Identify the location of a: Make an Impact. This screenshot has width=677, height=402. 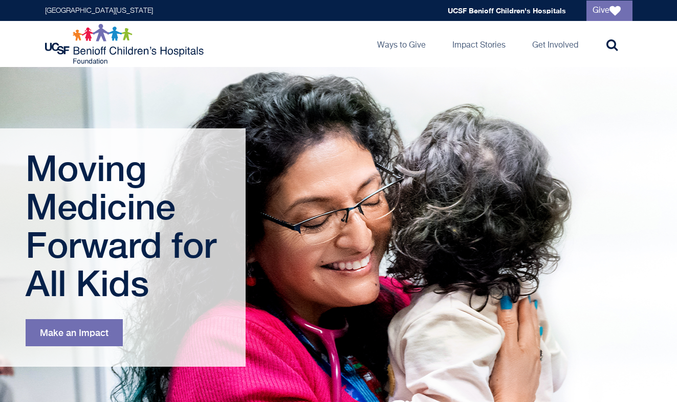
(74, 333).